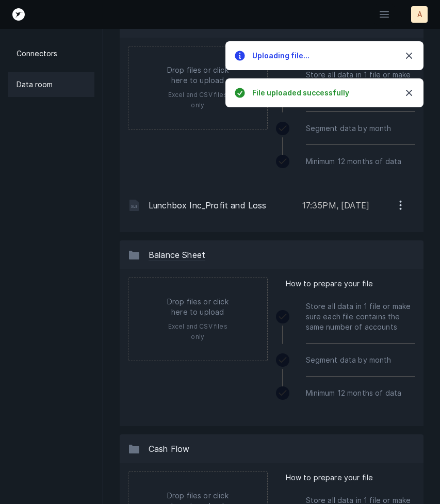 The width and height of the screenshot is (440, 504). What do you see at coordinates (51, 54) in the screenshot?
I see `a: Connectors` at bounding box center [51, 54].